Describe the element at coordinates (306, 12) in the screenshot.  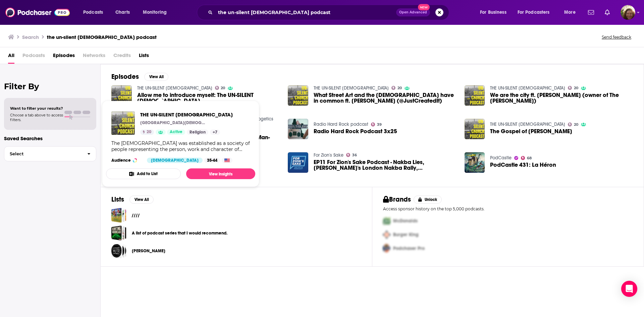
I see `input: Search podcasts, credits, & more...` at that location.